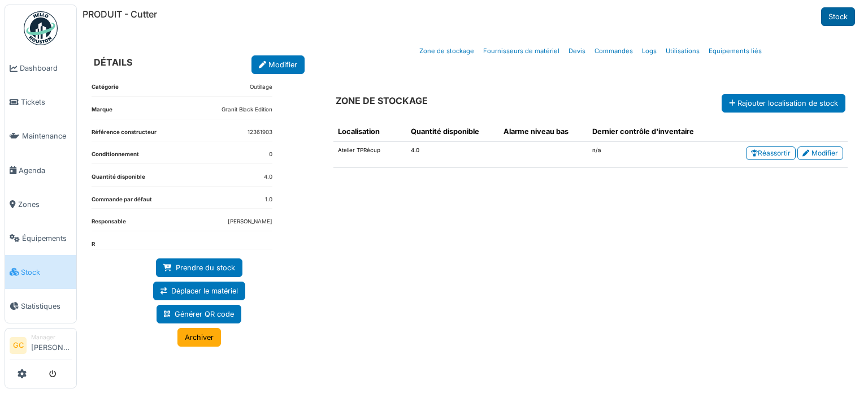 Image resolution: width=868 pixels, height=393 pixels. I want to click on span: Maintenance, so click(47, 136).